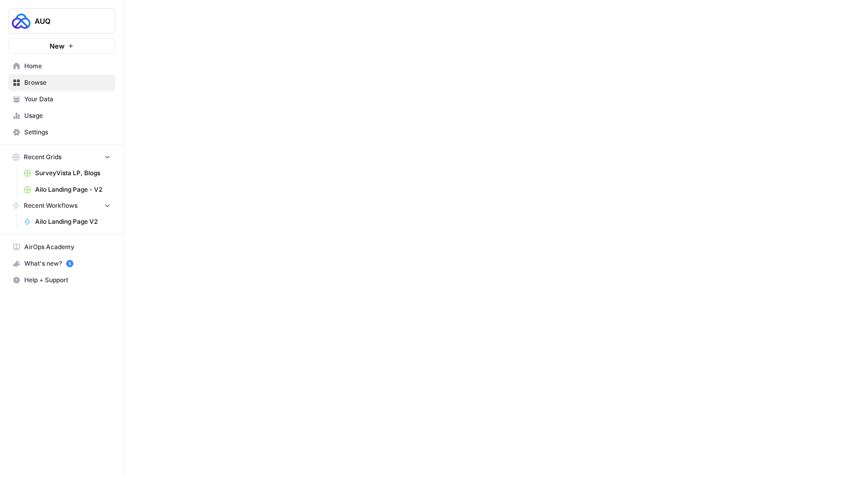 The width and height of the screenshot is (868, 477). I want to click on a: AirOps Academy, so click(61, 247).